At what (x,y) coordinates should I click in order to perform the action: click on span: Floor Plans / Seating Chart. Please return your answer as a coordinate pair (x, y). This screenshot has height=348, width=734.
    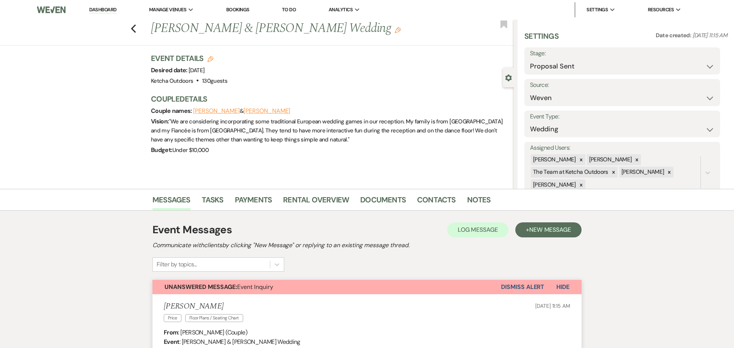
    Looking at the image, I should click on (214, 318).